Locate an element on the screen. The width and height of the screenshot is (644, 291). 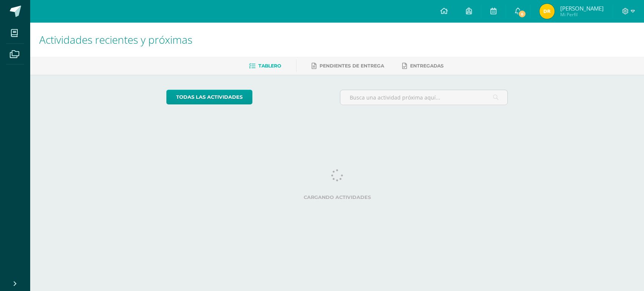
a: Pendientes de entrega is located at coordinates (348, 66).